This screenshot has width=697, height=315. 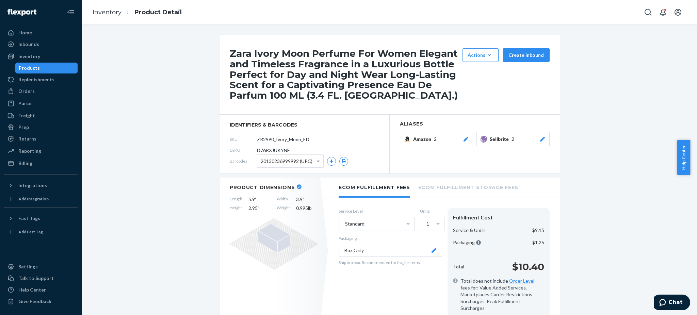 I want to click on button: Open account menu, so click(x=678, y=12).